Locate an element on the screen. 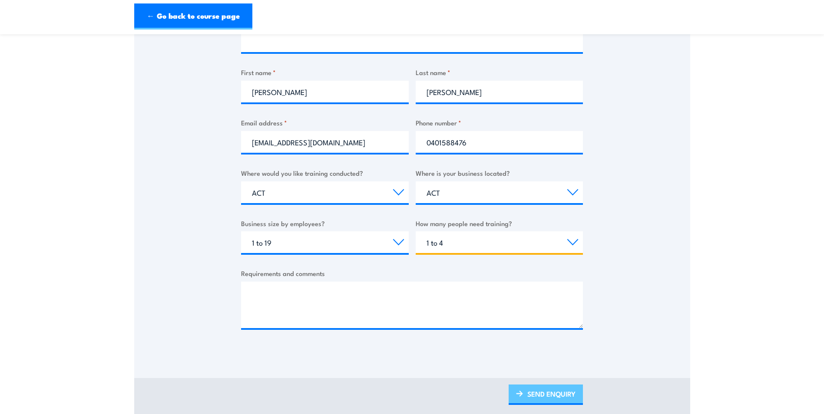  label: Last name is located at coordinates (500, 72).